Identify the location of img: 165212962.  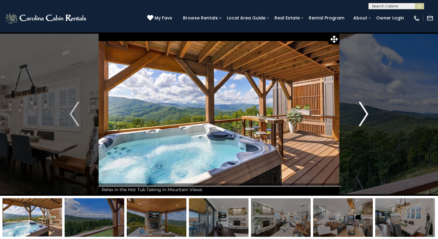
(157, 218).